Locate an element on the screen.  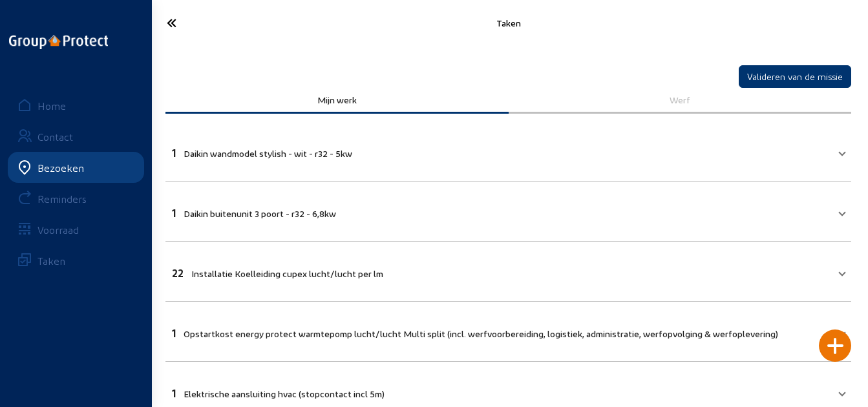
a: Bezoeken is located at coordinates (76, 167).